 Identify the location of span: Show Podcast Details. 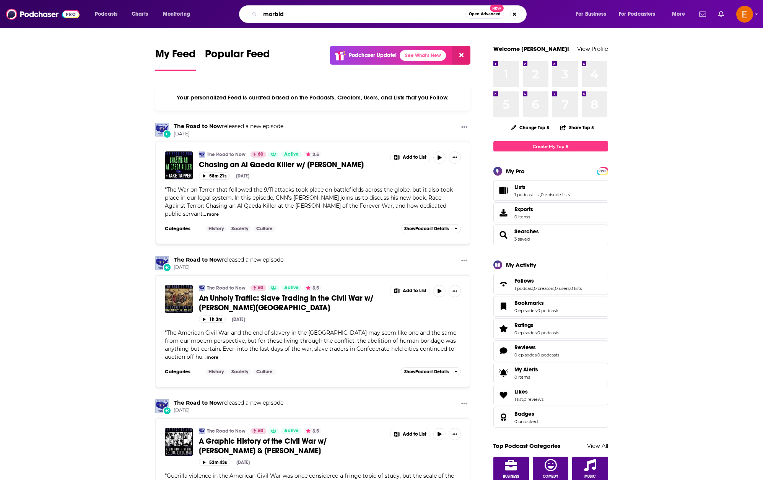
(427, 229).